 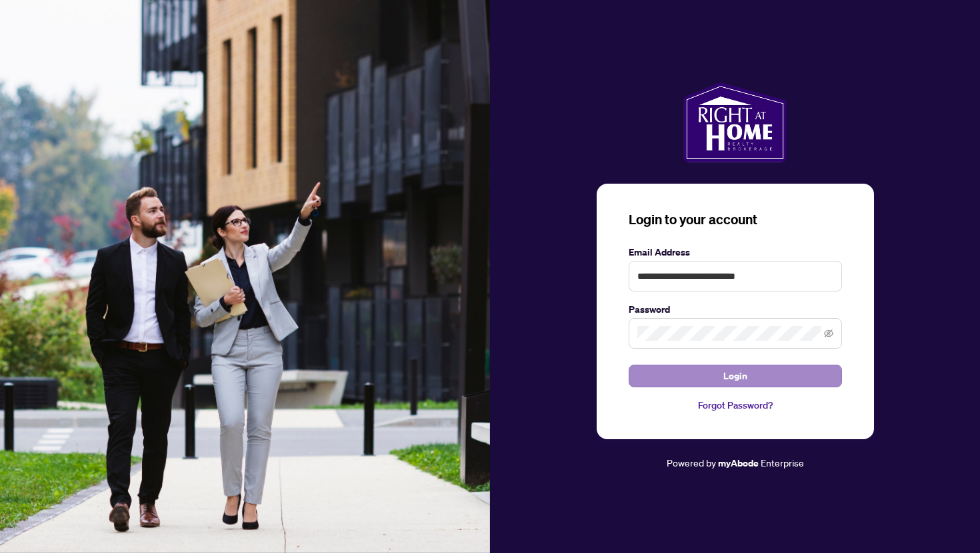 I want to click on label: Password, so click(x=735, y=310).